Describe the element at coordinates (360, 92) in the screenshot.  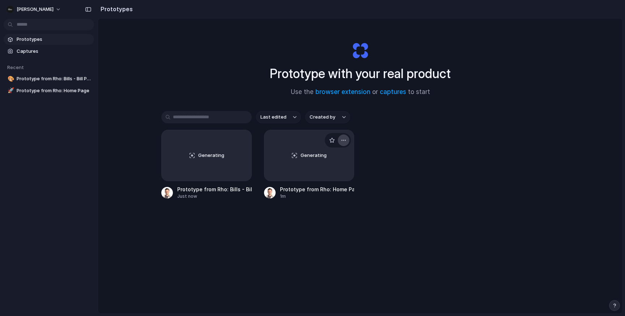
I see `span: Use the or to start` at that location.